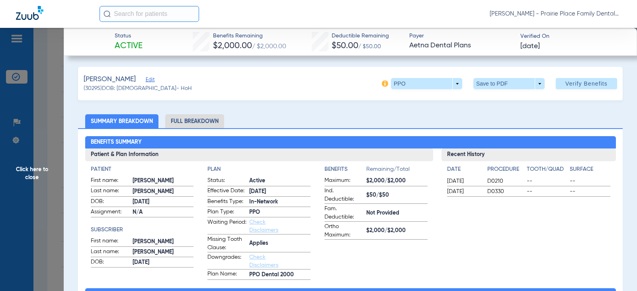  I want to click on app-breakdown-title: Procedure, so click(505, 171).